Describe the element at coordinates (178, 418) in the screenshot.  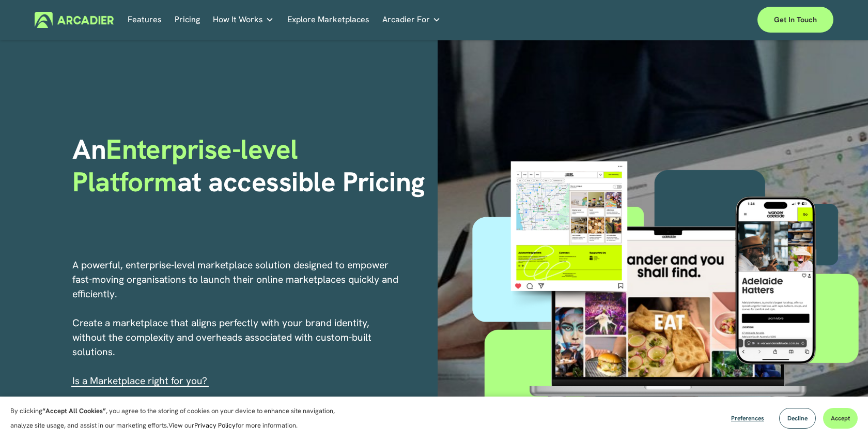
I see `p: By clicking , you agree to the storing of cookies on your device to enhance site navigation, anal...` at that location.